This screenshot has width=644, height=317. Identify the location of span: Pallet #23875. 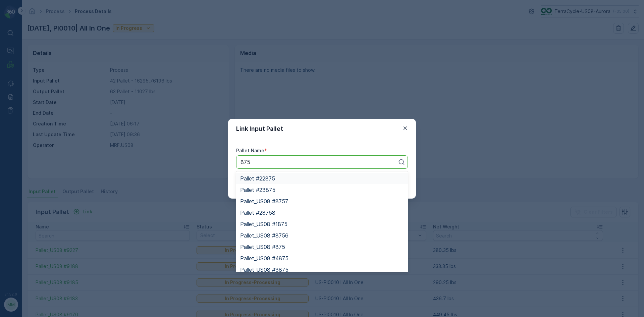
(258, 190).